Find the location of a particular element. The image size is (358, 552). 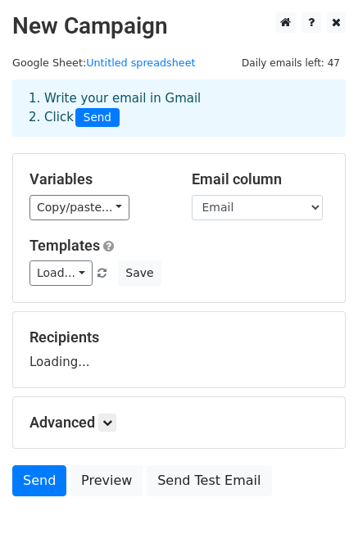

a: Send is located at coordinates (39, 481).